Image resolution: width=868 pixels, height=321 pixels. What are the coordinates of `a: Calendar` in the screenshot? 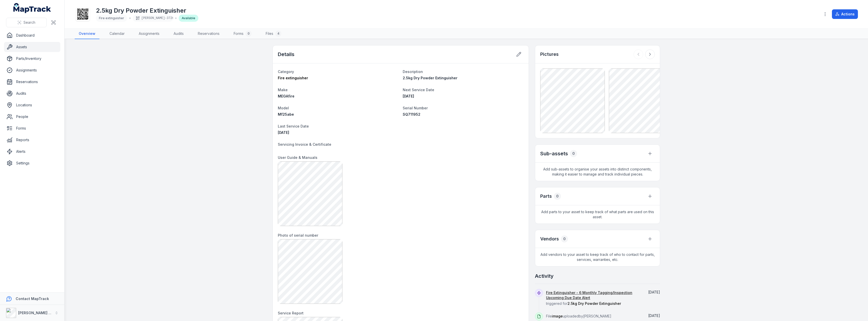 It's located at (117, 34).